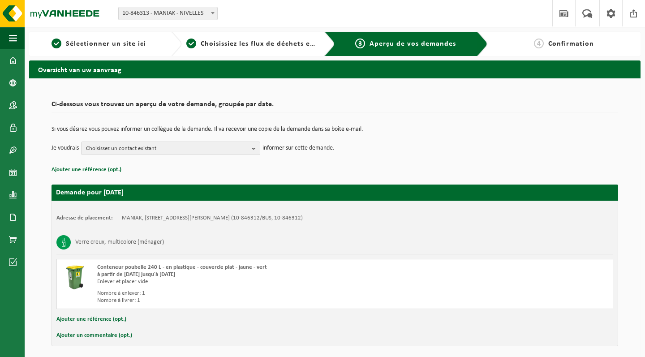 This screenshot has height=357, width=645. Describe the element at coordinates (106, 44) in the screenshot. I see `span: Sélectionner un site ici` at that location.